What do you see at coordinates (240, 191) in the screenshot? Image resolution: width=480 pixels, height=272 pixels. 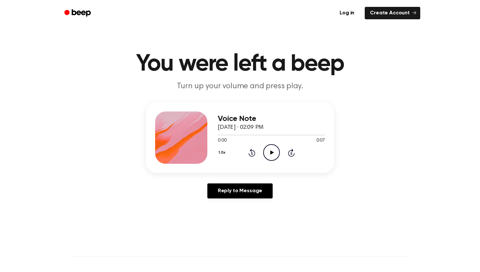 I see `a: Reply to Message` at bounding box center [240, 191].